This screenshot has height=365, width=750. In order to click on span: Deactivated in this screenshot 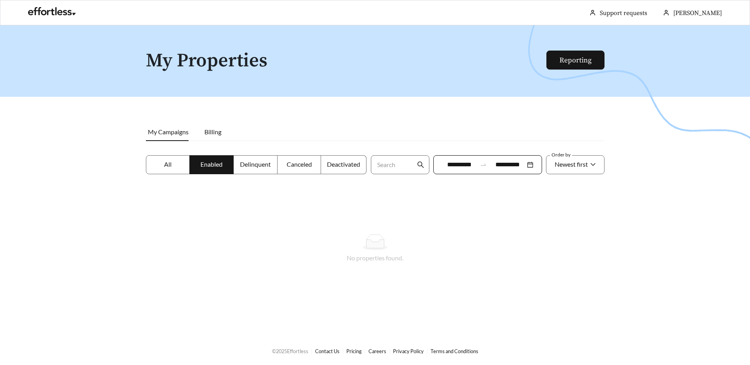, I will do `click(343, 164)`.